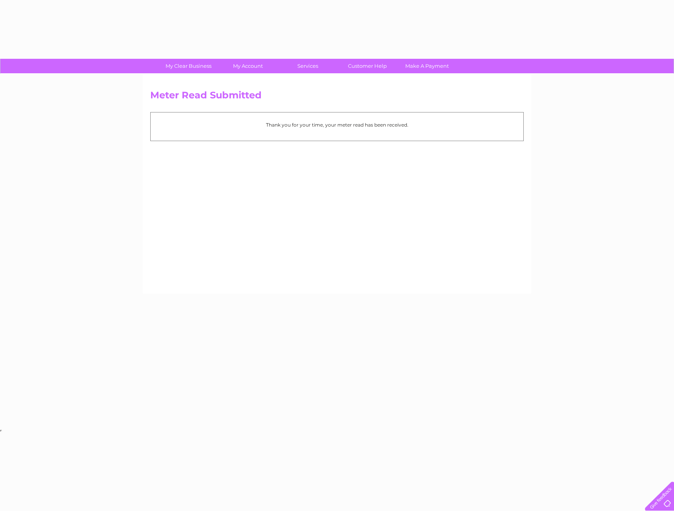 Image resolution: width=674 pixels, height=511 pixels. What do you see at coordinates (188, 66) in the screenshot?
I see `a: My Clear Business` at bounding box center [188, 66].